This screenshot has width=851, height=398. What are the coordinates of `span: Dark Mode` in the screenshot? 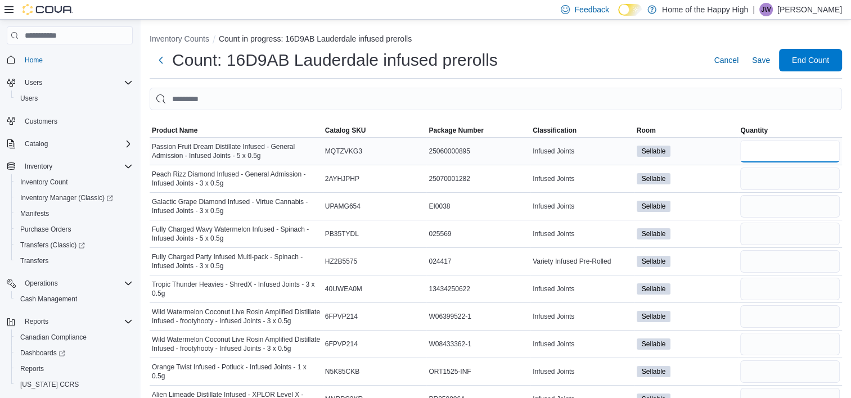 It's located at (618, 16).